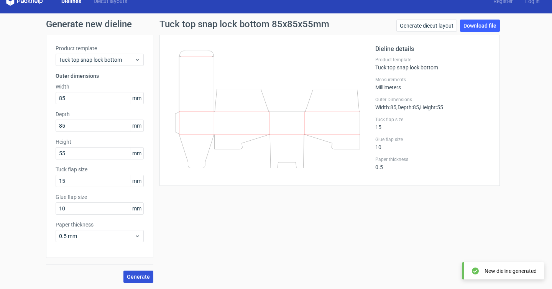 This screenshot has width=552, height=289. I want to click on h3: Outer dimensions, so click(100, 76).